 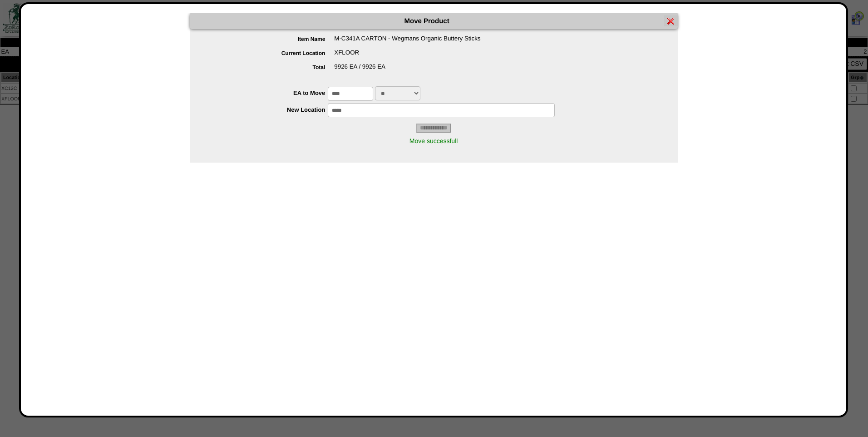 I want to click on label: Total, so click(x=271, y=67).